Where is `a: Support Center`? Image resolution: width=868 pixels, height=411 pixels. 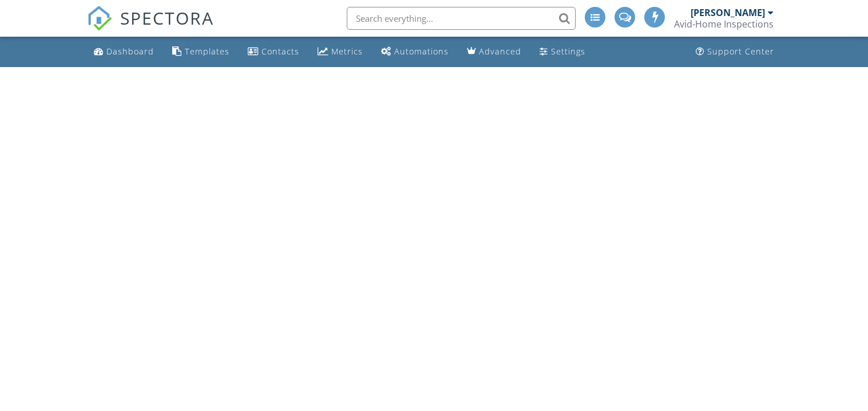
a: Support Center is located at coordinates (735, 51).